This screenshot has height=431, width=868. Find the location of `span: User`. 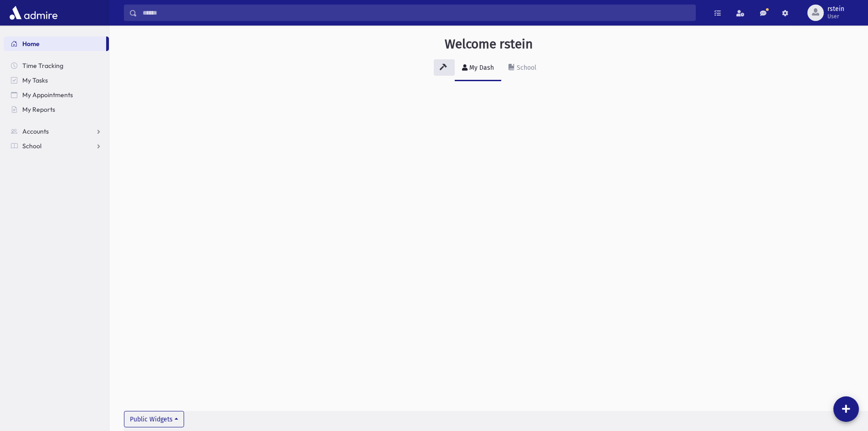

span: User is located at coordinates (836, 16).